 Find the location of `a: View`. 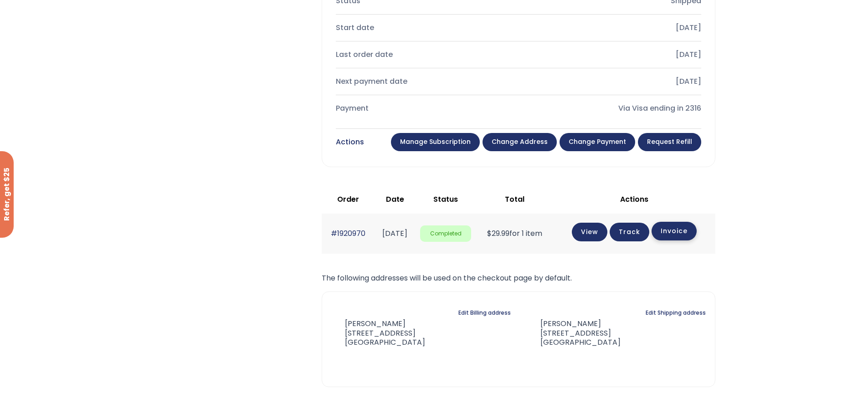

a: View is located at coordinates (589, 232).